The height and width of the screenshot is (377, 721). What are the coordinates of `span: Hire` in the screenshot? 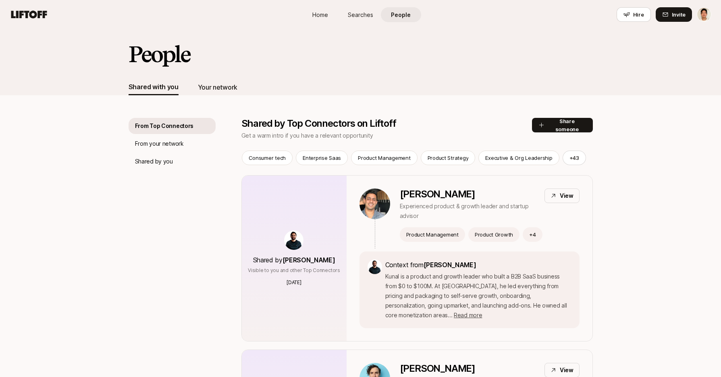 It's located at (639, 15).